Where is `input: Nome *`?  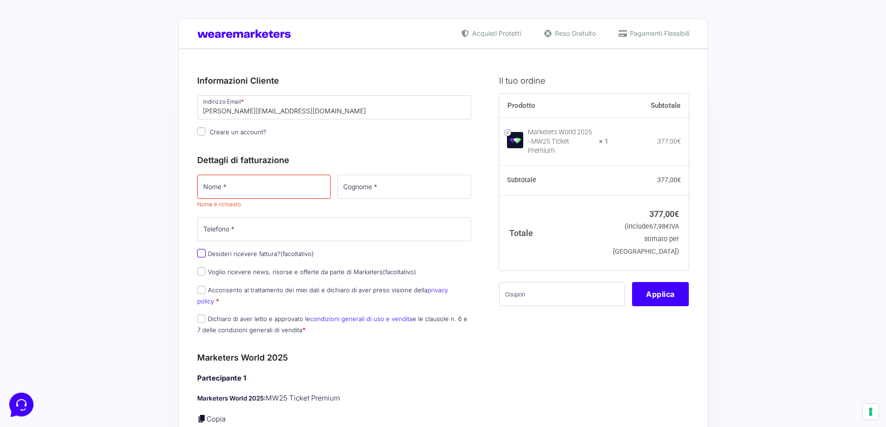 input: Nome * is located at coordinates (264, 187).